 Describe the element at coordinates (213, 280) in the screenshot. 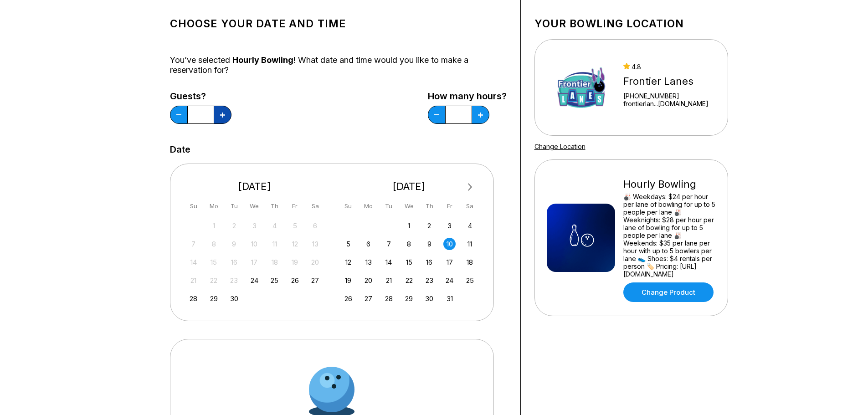

I see `div: Not available Monday, September 22nd, 2025` at that location.